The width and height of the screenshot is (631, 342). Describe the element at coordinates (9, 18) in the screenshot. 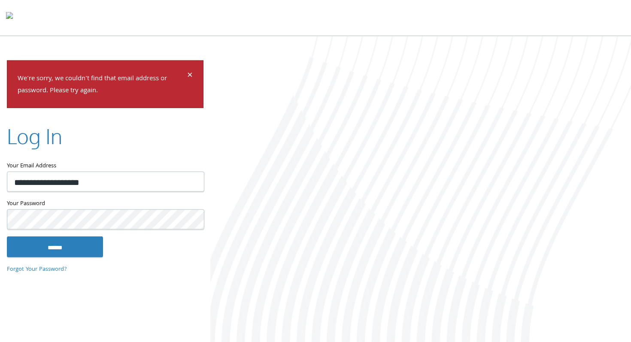

I see `img: todyl-logo-dark.svg` at that location.